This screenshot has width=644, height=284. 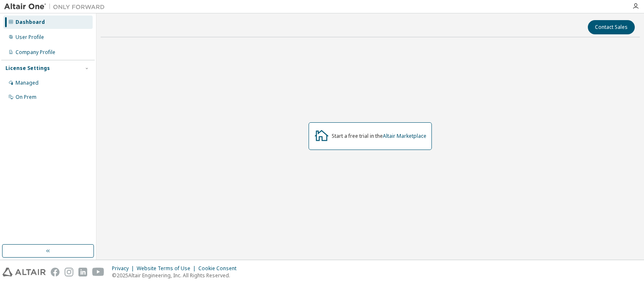 I want to click on div: License Settings, so click(x=28, y=68).